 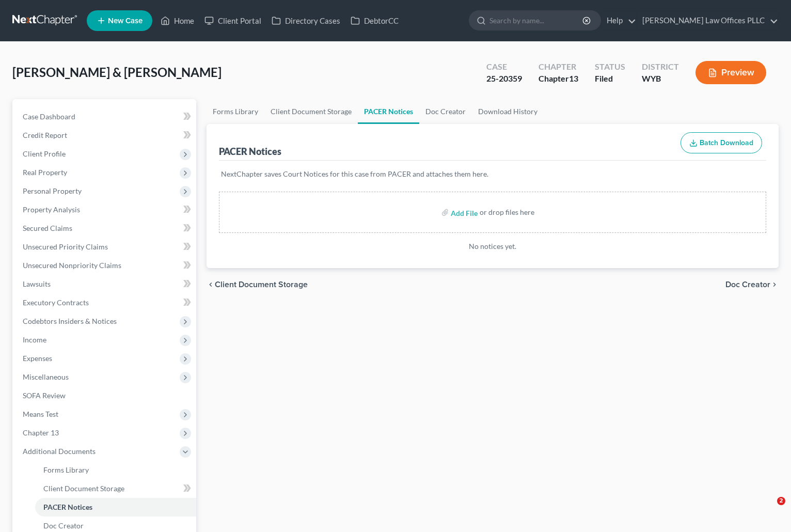 What do you see at coordinates (661, 67) in the screenshot?
I see `div: District` at bounding box center [661, 67].